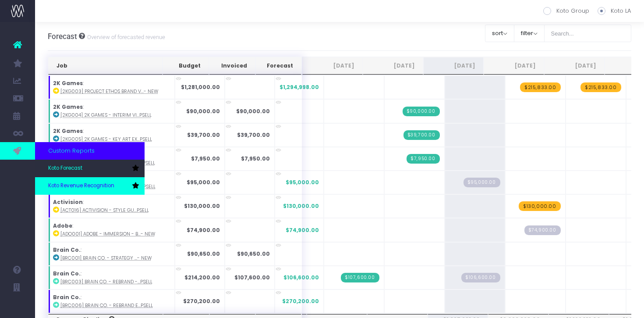  Describe the element at coordinates (109, 91) in the screenshot. I see `abbr: [2KG003] Project Ethos Brand V2 - Brand - New` at that location.